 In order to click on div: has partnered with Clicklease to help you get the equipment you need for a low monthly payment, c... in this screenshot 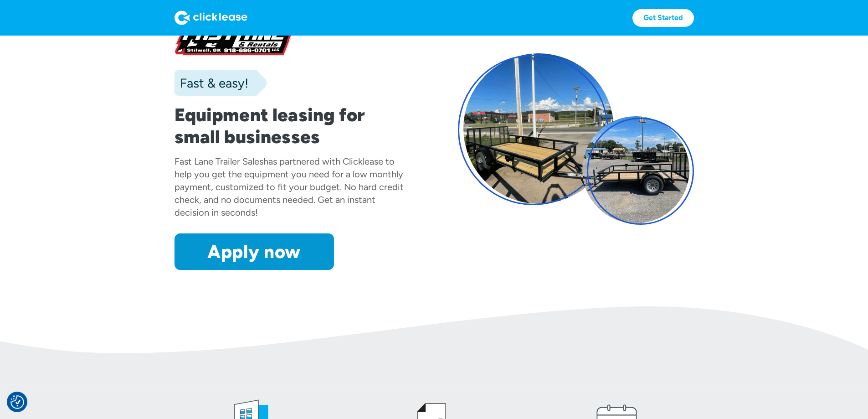, I will do `click(289, 187)`.